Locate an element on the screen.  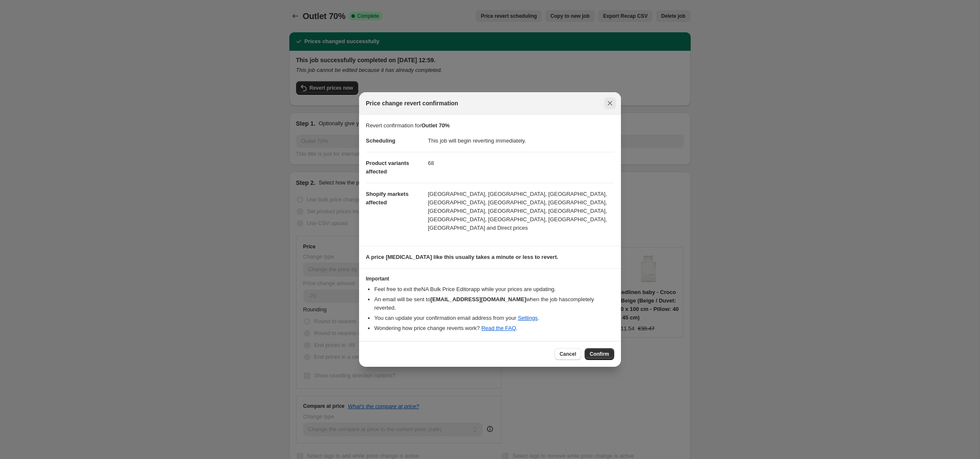
span: Product variants affected is located at coordinates (387, 167).